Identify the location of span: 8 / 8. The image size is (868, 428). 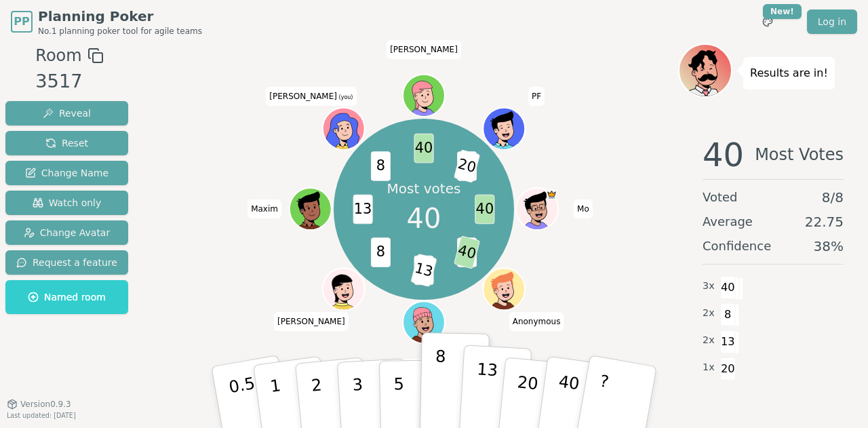
(833, 197).